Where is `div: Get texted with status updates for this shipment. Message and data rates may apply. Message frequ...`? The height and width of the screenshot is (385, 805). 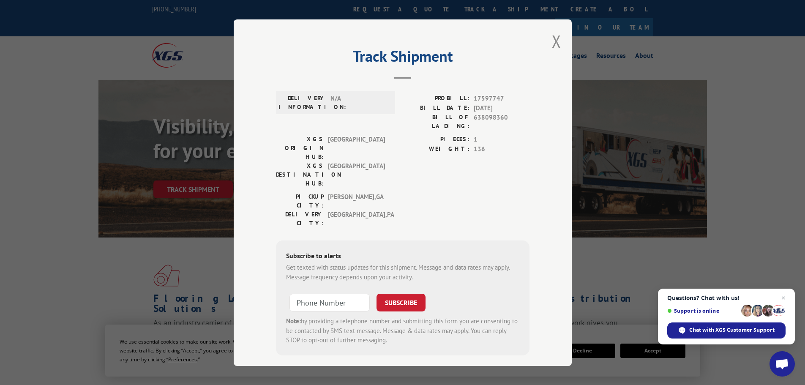 div: Get texted with status updates for this shipment. Message and data rates may apply. Message frequ... is located at coordinates (403, 272).